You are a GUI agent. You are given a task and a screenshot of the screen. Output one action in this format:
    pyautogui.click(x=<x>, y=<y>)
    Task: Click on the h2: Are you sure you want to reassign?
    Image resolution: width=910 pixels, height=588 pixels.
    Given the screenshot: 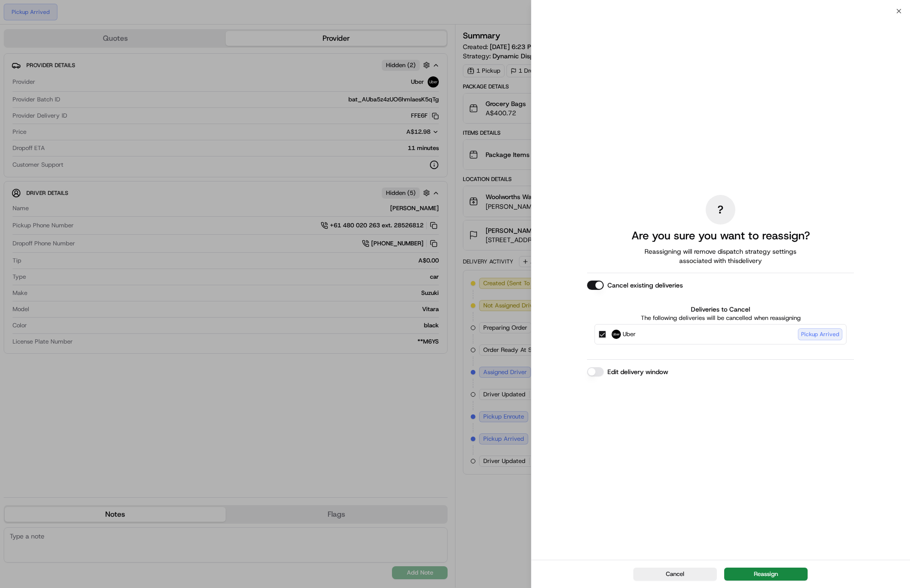 What is the action you would take?
    pyautogui.click(x=720, y=236)
    